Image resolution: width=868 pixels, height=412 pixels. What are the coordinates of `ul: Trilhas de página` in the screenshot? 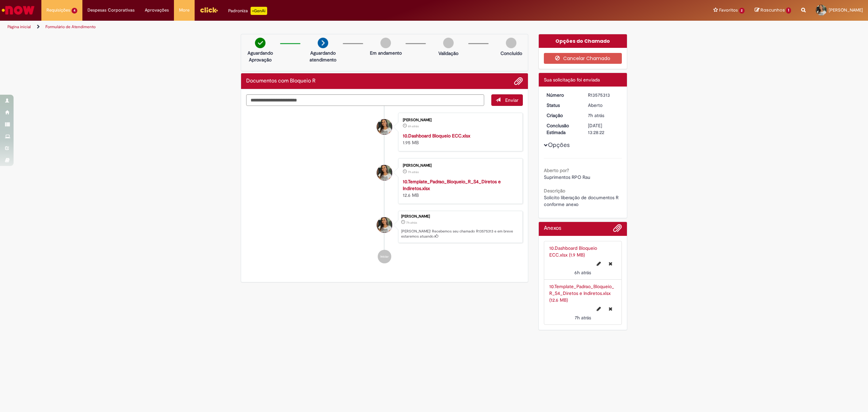 It's located at (290, 27).